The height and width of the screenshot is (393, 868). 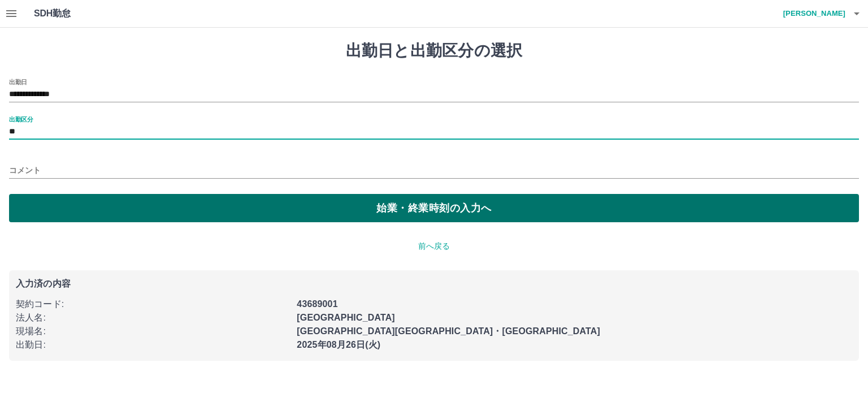 What do you see at coordinates (21, 119) in the screenshot?
I see `label: 出勤区分` at bounding box center [21, 119].